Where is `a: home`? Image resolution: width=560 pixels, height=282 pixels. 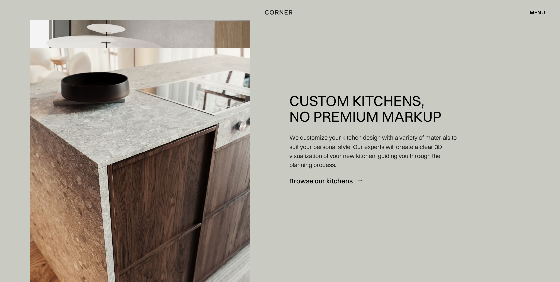
a: home is located at coordinates (280, 12).